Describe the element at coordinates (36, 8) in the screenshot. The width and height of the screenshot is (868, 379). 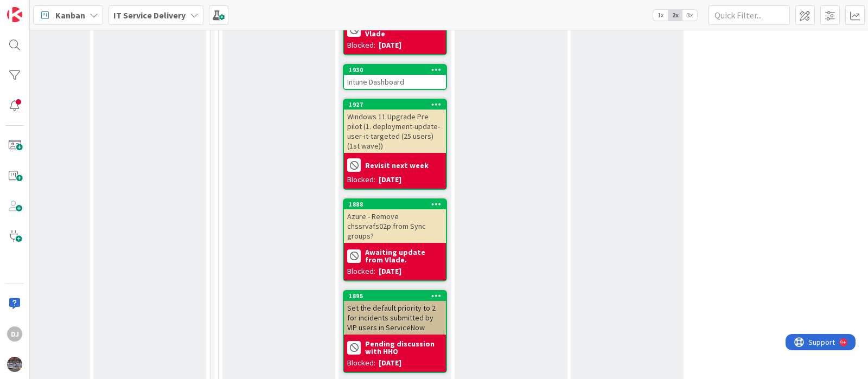
I see `span: Support` at that location.